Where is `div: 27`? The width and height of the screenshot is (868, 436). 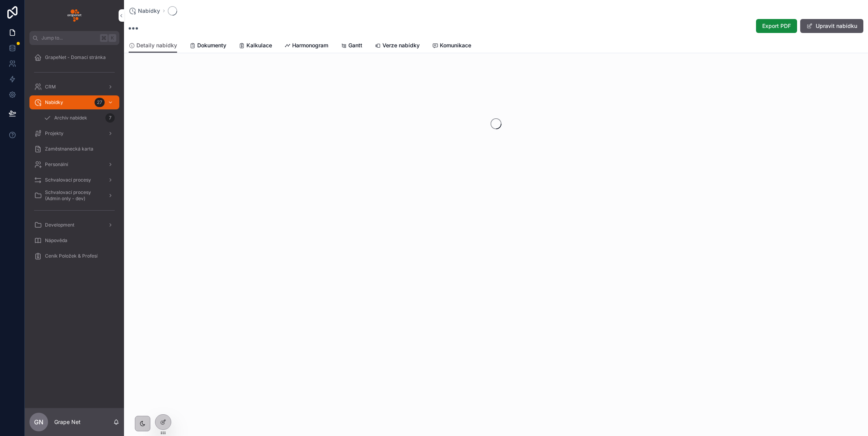 div: 27 is located at coordinates (100, 103).